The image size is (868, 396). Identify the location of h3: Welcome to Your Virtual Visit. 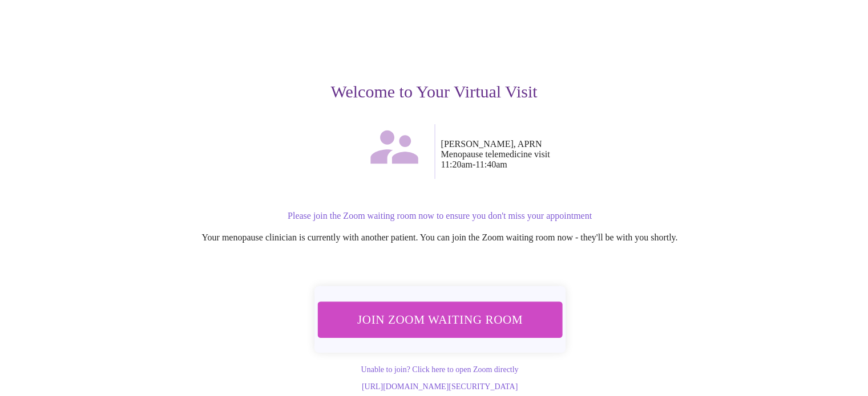
(434, 92).